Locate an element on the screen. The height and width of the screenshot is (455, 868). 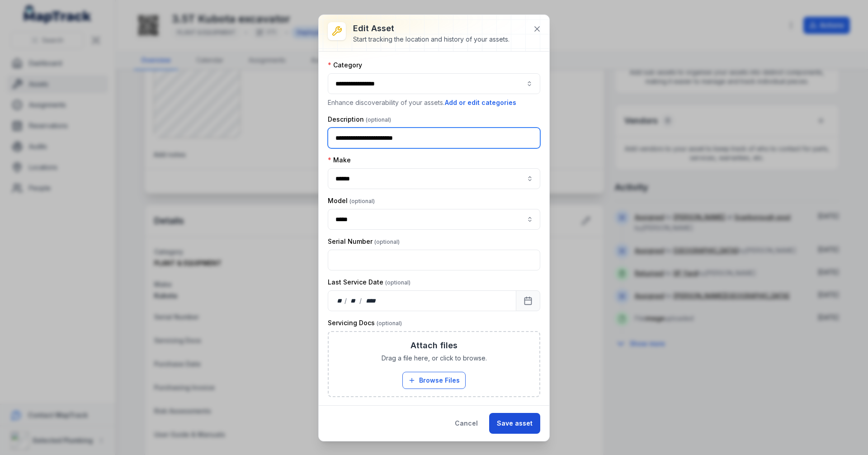
label: Make is located at coordinates (339, 160).